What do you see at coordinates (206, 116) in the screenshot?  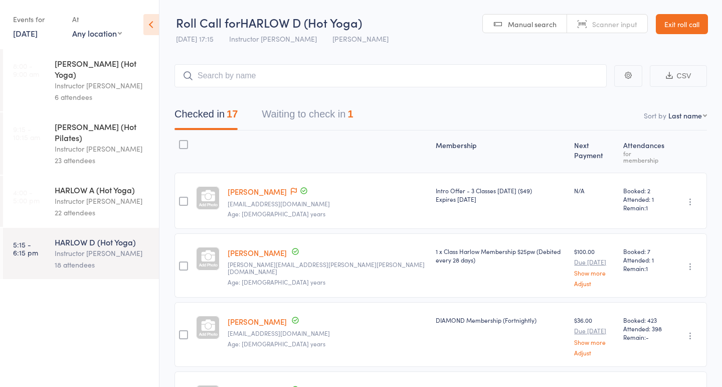 I see `button: Checked in17` at bounding box center [206, 116].